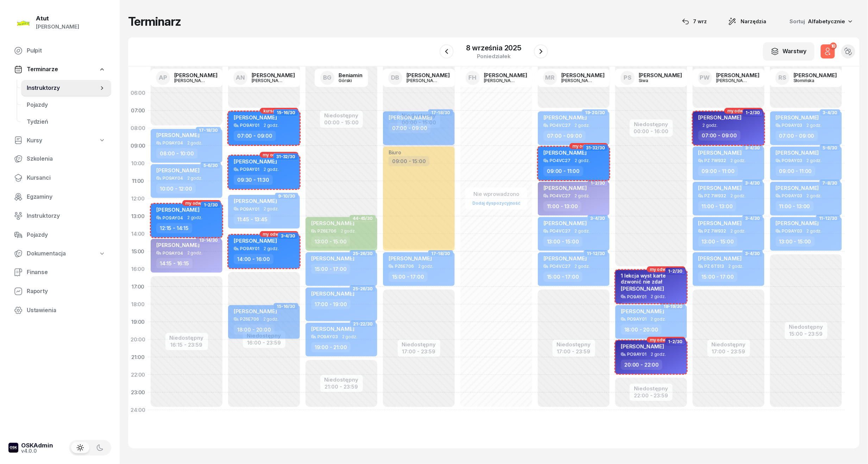 This screenshot has width=868, height=464. Describe the element at coordinates (138, 181) in the screenshot. I see `div: 11:00` at that location.